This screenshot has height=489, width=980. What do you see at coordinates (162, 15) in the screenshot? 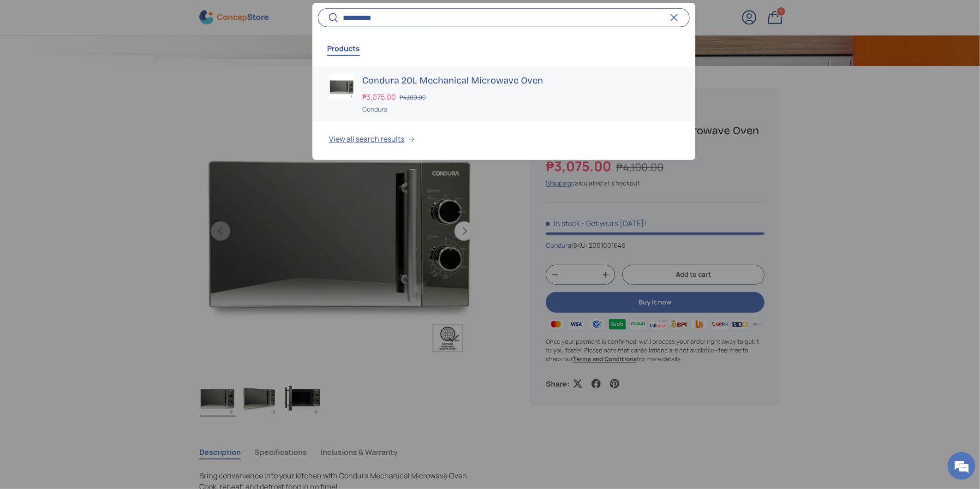
I see `div: Minimize live chat window` at bounding box center [162, 15].